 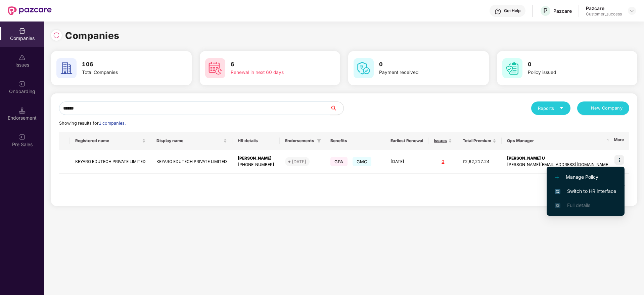 I want to click on div: Customer_success, so click(x=604, y=14).